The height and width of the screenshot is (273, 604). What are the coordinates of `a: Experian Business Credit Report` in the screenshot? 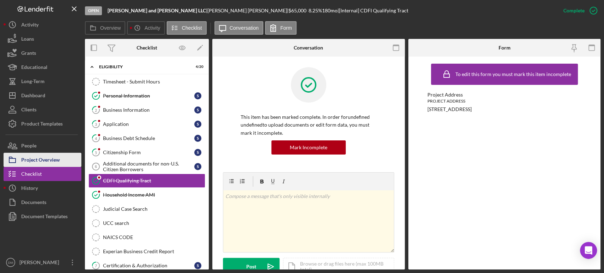 It's located at (147, 251).